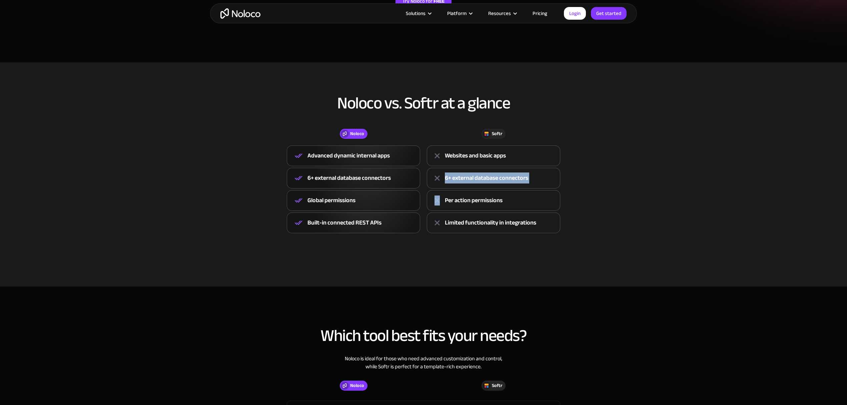 The height and width of the screenshot is (405, 847). Describe the element at coordinates (423, 367) in the screenshot. I see `div: Noloco is ideal for those who need advanced customization and control, while Softr is perfect for...` at that location.